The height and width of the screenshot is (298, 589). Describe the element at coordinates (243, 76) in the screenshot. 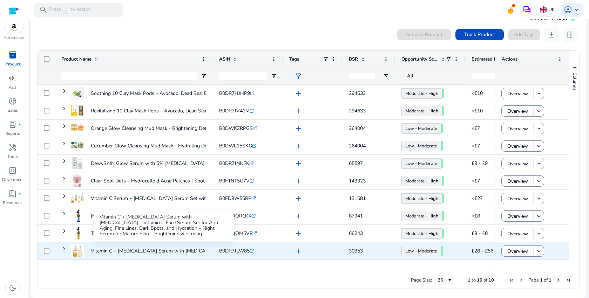

I see `input: ASIN Filter Input` at that location.